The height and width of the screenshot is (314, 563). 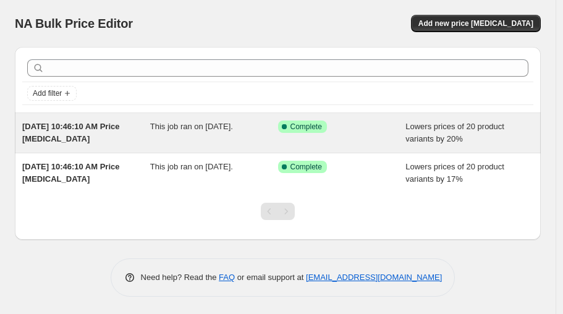 I want to click on span: or email support at, so click(x=270, y=277).